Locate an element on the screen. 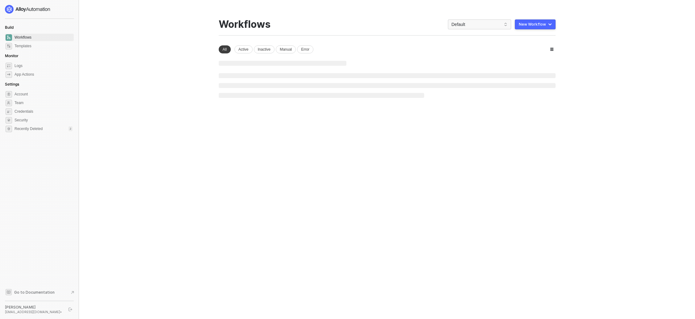  span: Build is located at coordinates (9, 27).